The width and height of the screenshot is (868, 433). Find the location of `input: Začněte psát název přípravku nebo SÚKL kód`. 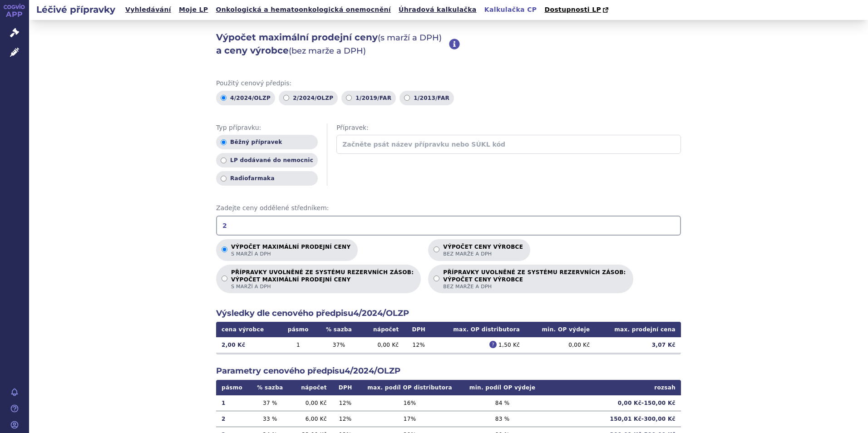

input: Začněte psát název přípravku nebo SÚKL kód is located at coordinates (508, 145).